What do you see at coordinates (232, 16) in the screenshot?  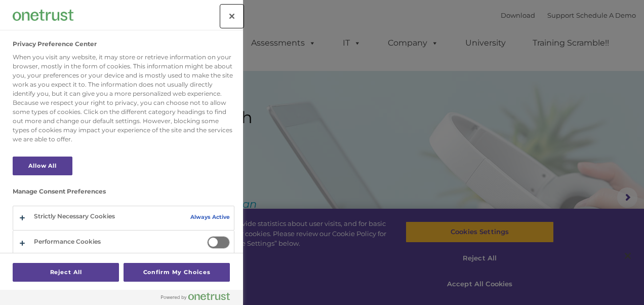 I see `button: Close` at bounding box center [232, 16].